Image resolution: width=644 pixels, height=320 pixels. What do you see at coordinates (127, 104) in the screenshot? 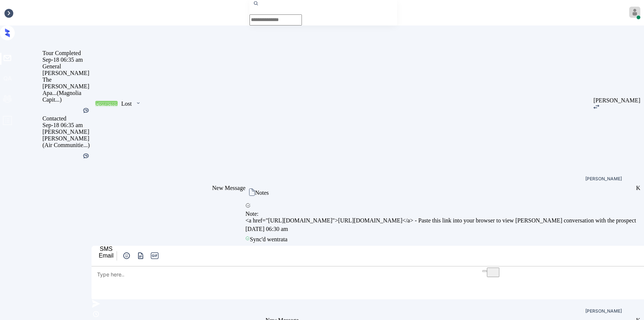
I see `div: Lost` at bounding box center [127, 104].